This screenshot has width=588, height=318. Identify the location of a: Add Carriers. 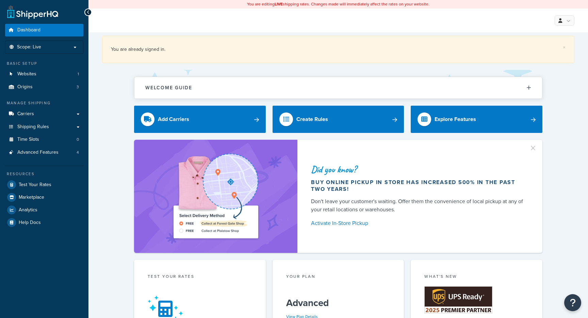
(200, 119).